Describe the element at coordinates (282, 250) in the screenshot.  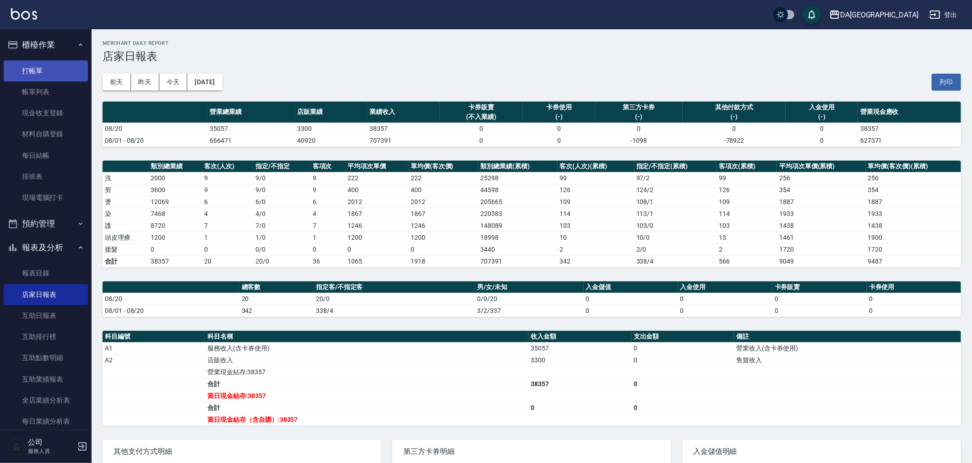
I see `td: 0 / 0` at that location.